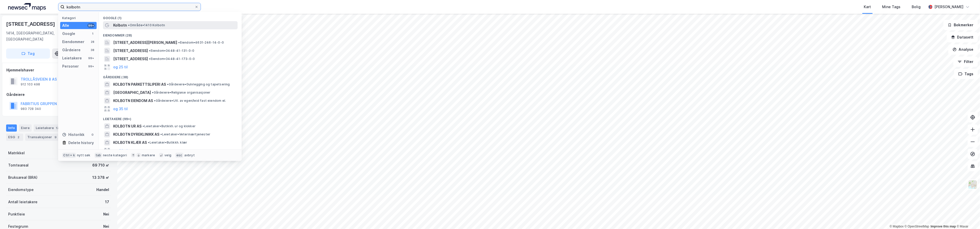 This screenshot has width=980, height=229. Describe the element at coordinates (169, 126) in the screenshot. I see `span: Leietaker • Butikkh. ur og klokker` at that location.